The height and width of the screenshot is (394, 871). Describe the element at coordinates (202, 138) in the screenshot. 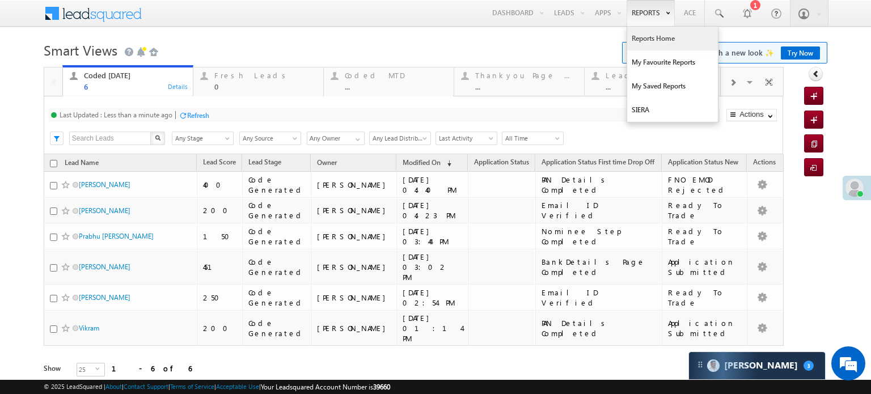

I see `div: Lead Stage Filter` at that location.